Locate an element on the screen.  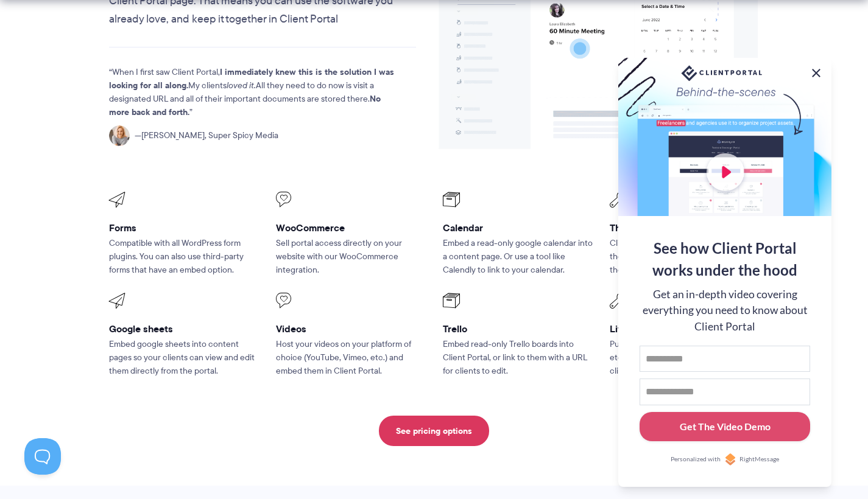
h3: WooCommerce is located at coordinates (351, 227).